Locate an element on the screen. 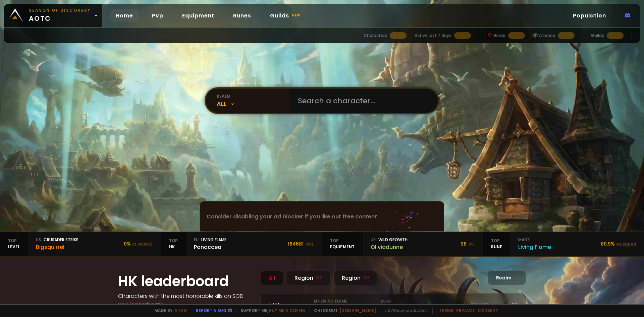 The width and height of the screenshot is (644, 317). a: Runes is located at coordinates (242, 15).